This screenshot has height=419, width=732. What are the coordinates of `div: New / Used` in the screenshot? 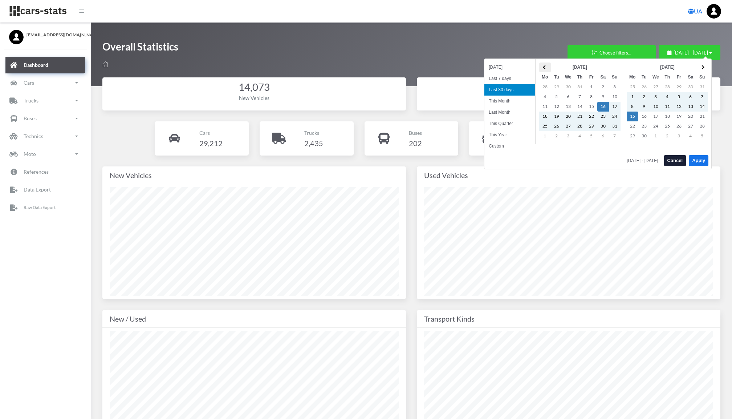 It's located at (254, 319).